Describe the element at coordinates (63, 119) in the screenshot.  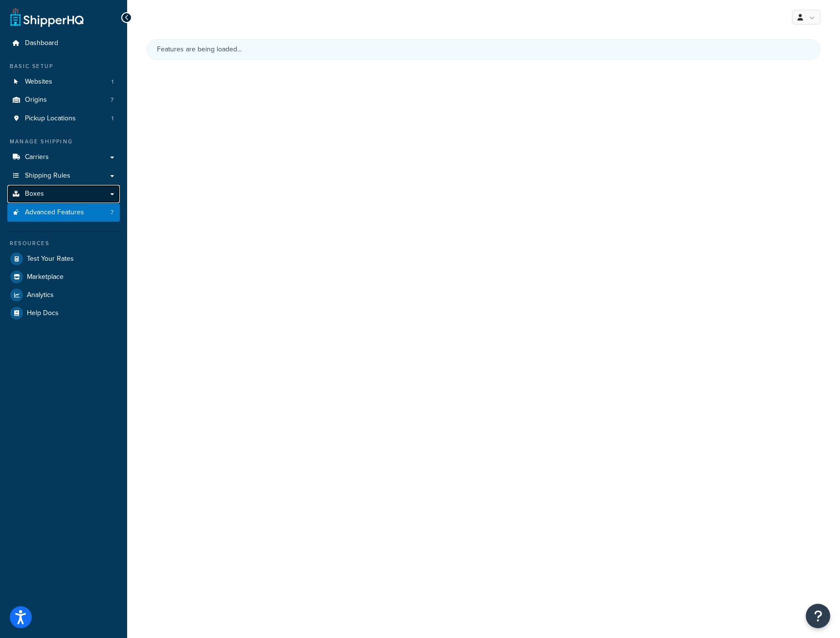
I see `a: Pickup Locations1` at that location.